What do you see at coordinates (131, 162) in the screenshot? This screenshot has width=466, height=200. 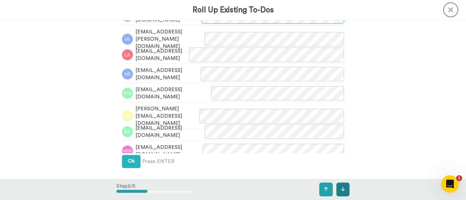 I see `button: Ok` at bounding box center [131, 162].